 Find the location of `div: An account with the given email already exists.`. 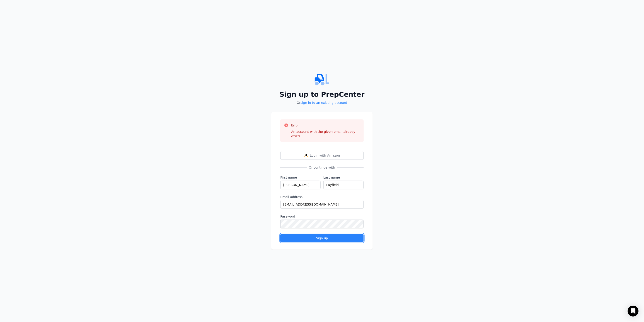

div: An account with the given email already exists. is located at coordinates (325, 134).